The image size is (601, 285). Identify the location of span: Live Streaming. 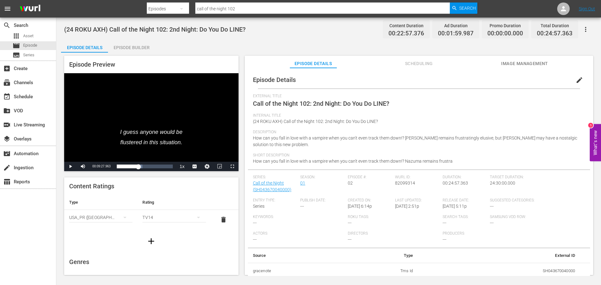
(7, 125).